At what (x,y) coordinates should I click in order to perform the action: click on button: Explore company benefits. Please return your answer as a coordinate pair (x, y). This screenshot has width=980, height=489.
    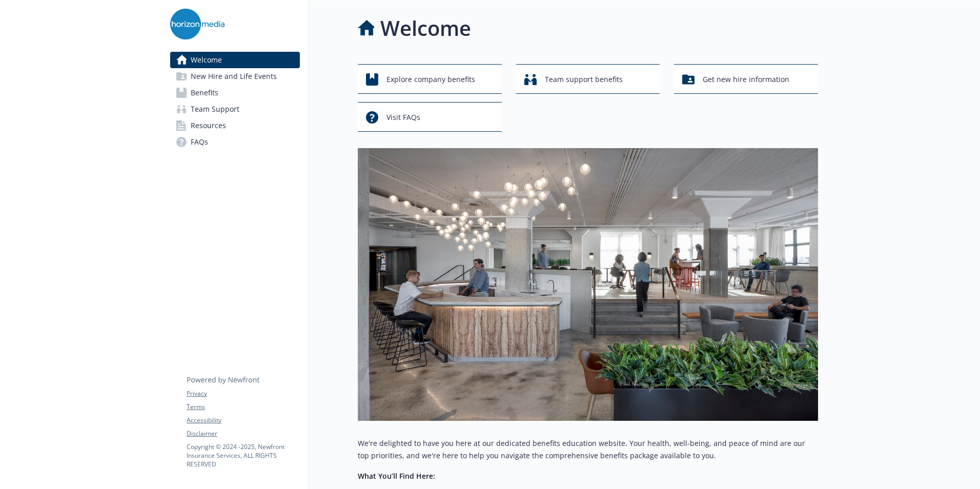
    Looking at the image, I should click on (430, 79).